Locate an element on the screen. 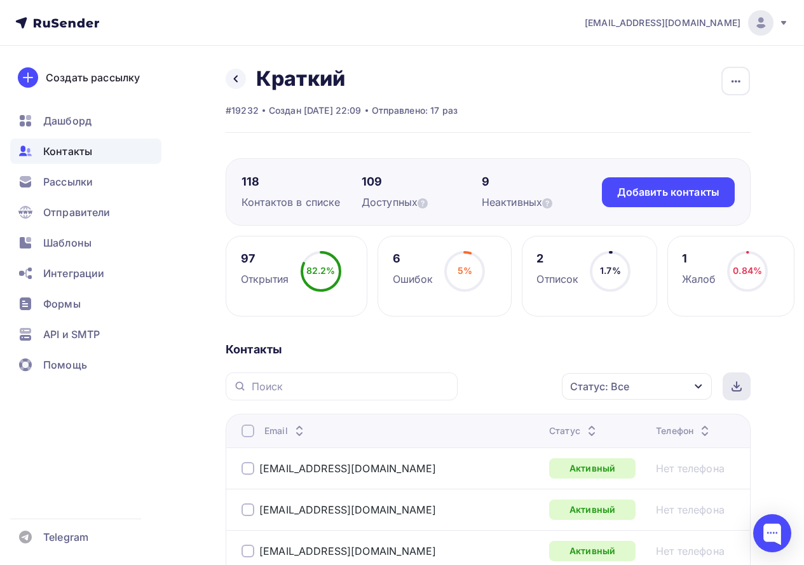 Image resolution: width=804 pixels, height=565 pixels. span: 0.84% is located at coordinates (747, 270).